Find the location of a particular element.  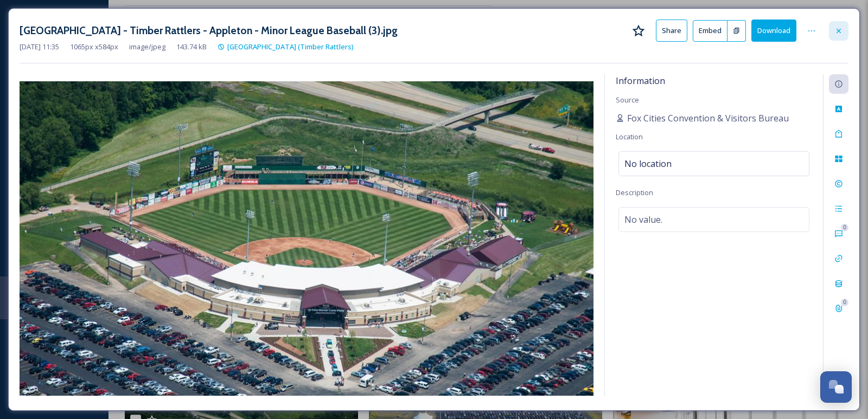

button: Embed is located at coordinates (710, 31).